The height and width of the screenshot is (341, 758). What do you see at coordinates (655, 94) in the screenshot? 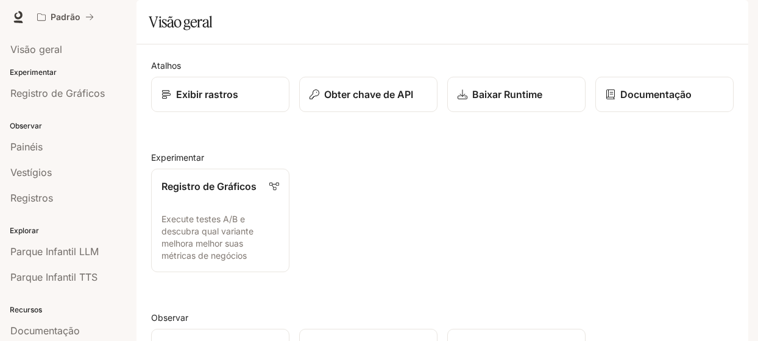
I see `font: Documentação` at bounding box center [655, 94].